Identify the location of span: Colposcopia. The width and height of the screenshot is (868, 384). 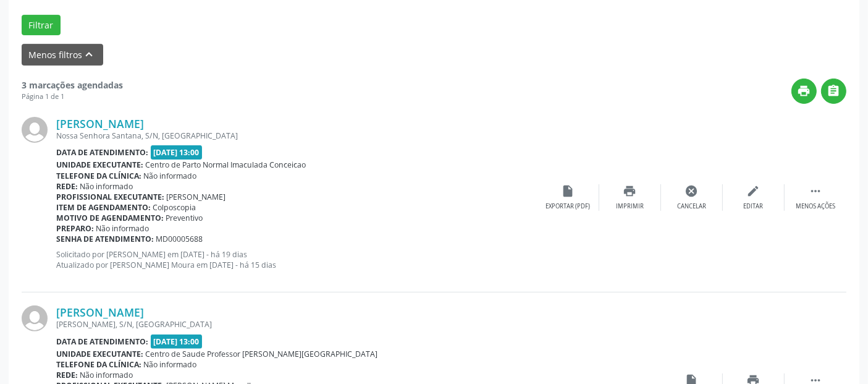
(175, 207).